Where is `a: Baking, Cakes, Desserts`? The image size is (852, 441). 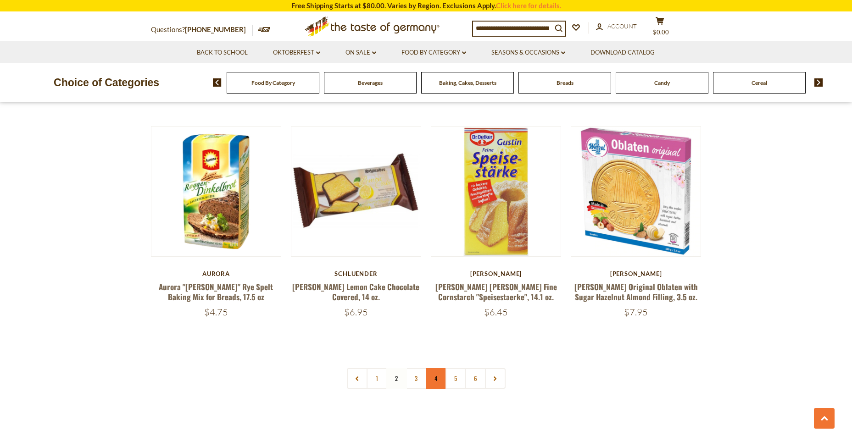
a: Baking, Cakes, Desserts is located at coordinates (467, 83).